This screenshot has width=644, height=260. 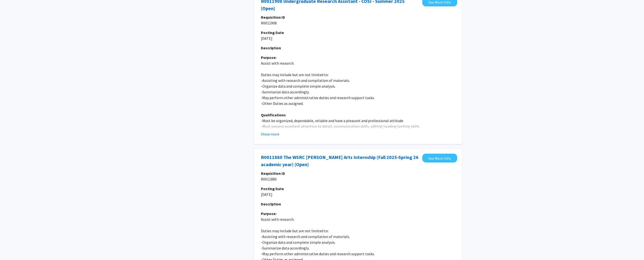 What do you see at coordinates (358, 179) in the screenshot?
I see `p: R0011880` at bounding box center [358, 179].